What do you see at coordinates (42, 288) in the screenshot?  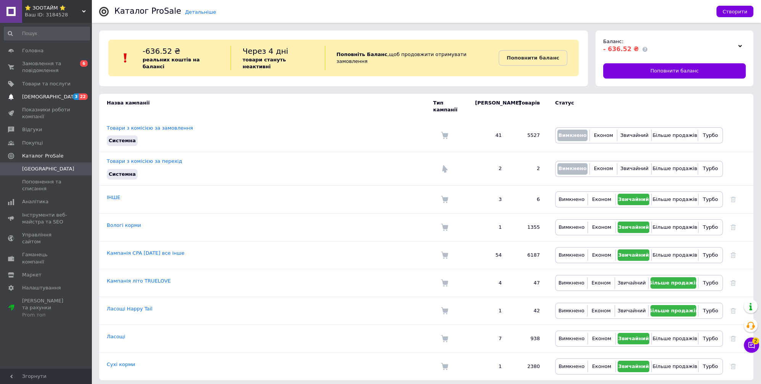 I see `span: Налаштування` at bounding box center [42, 288].